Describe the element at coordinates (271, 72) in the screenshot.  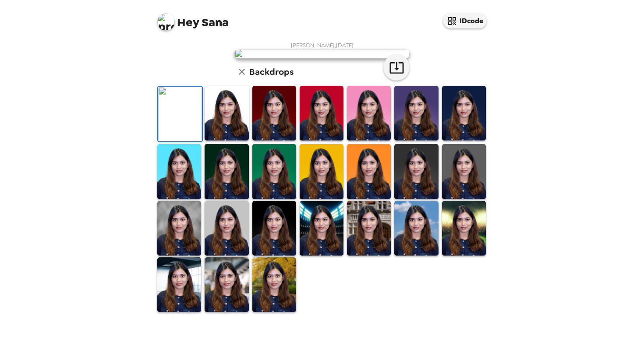
I see `h6: Backdrops` at that location.